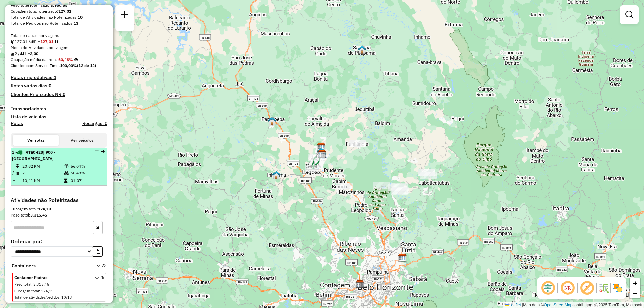  I want to click on strong: 0, so click(64, 95).